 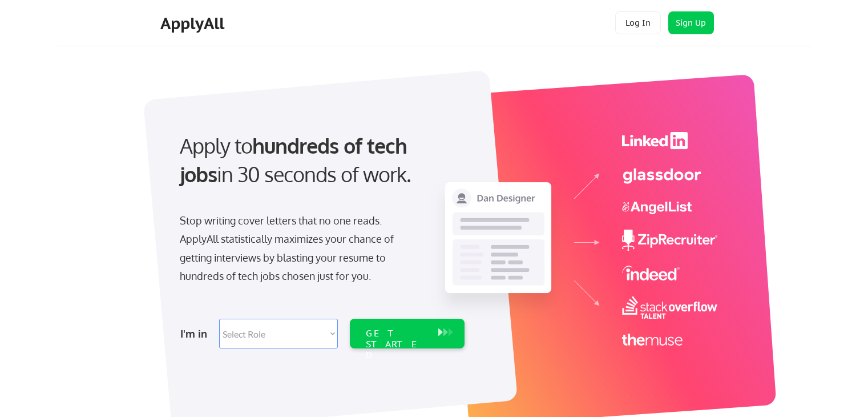 What do you see at coordinates (297, 248) in the screenshot?
I see `div: Stop writing cover letters that no one reads. ApplyAll statistically maximizes your chance of get...` at bounding box center [297, 248].